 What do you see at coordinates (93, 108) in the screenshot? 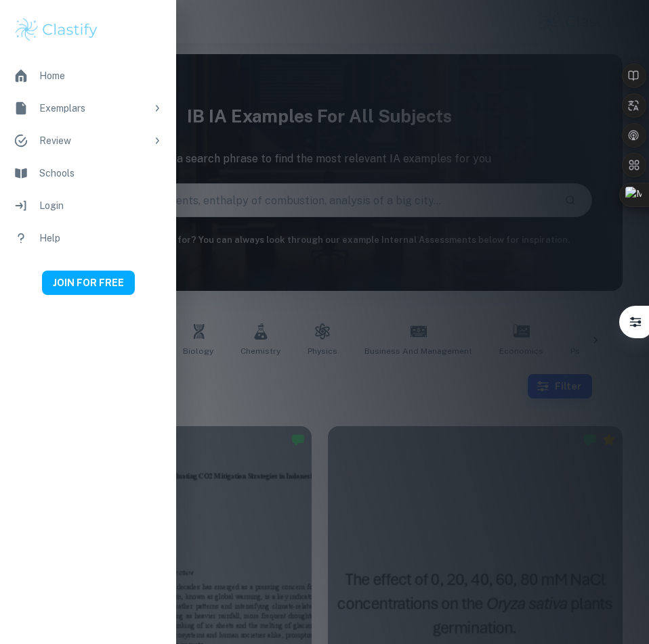
I see `div: Exemplars` at bounding box center [93, 108].